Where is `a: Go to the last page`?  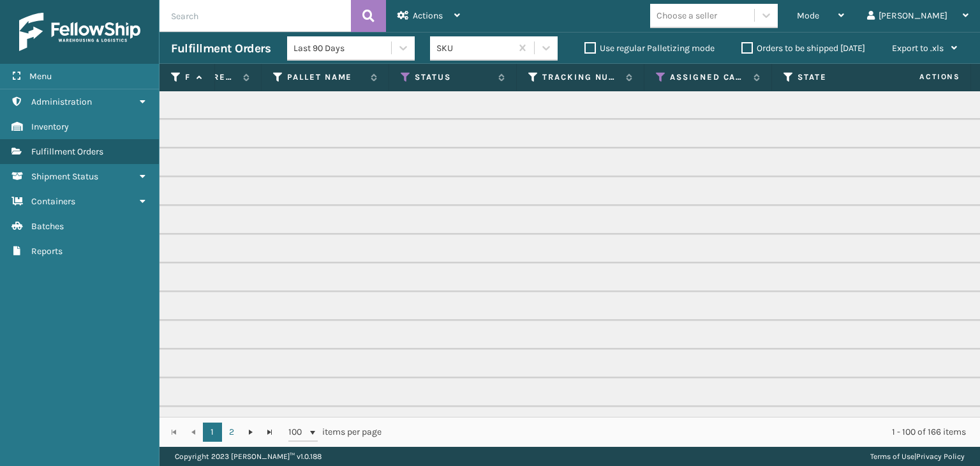
a: Go to the last page is located at coordinates (270, 432).